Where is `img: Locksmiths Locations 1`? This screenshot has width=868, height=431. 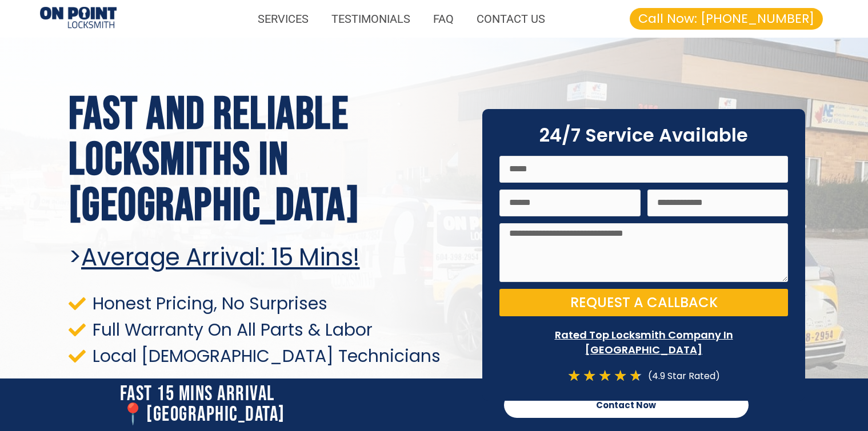
img: Locksmiths Locations 1 is located at coordinates (79, 18).